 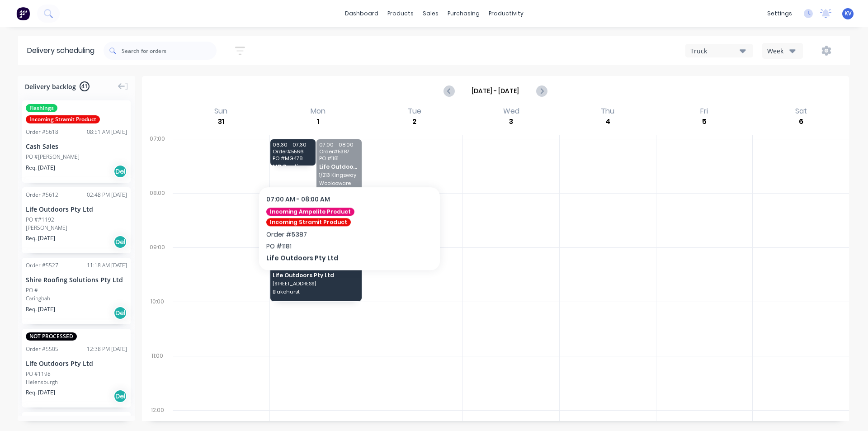 What do you see at coordinates (51, 337) in the screenshot?
I see `span: NOT PROCESSED` at bounding box center [51, 337].